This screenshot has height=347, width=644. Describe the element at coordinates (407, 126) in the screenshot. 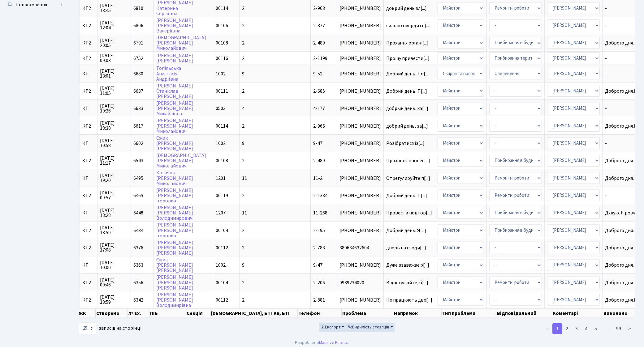

I see `span: добрий день, за[...]` at that location.